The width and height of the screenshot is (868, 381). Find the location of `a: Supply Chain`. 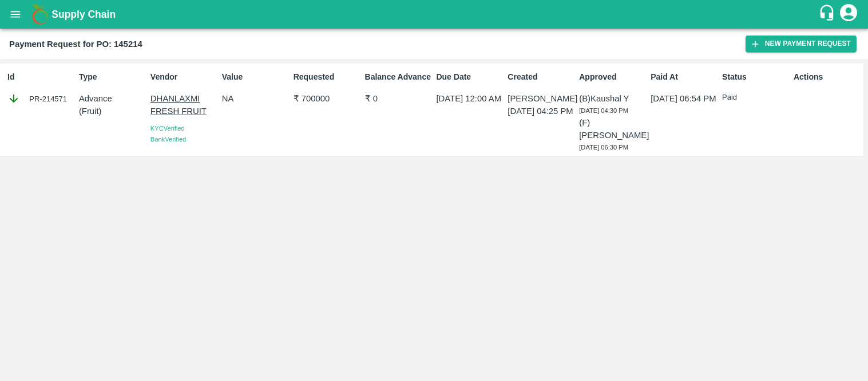

a: Supply Chain is located at coordinates (434, 15).